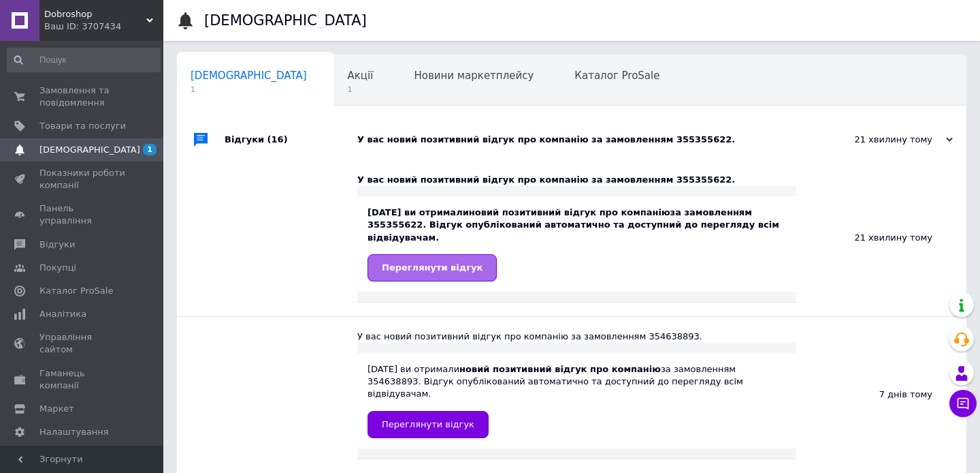 The width and height of the screenshot is (980, 473). What do you see at coordinates (57, 268) in the screenshot?
I see `span: Покупці` at bounding box center [57, 268].